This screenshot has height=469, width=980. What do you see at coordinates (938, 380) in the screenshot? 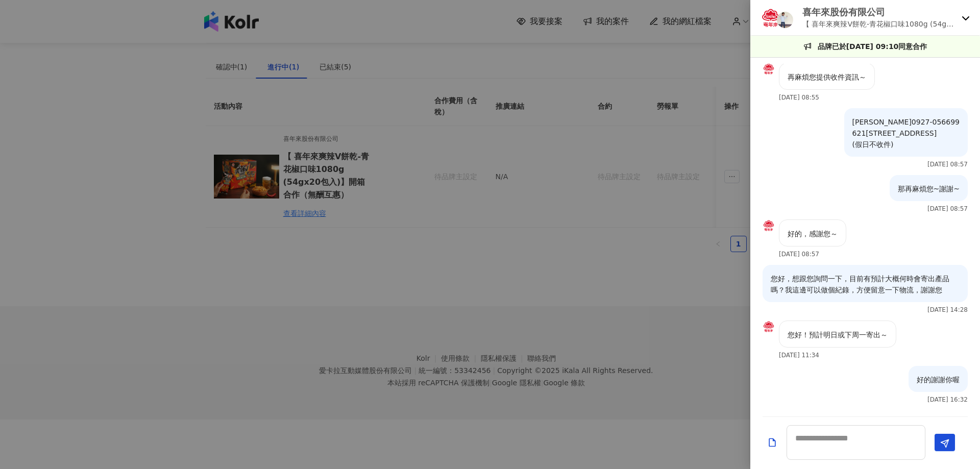
I see `p: 好的謝謝你喔` at bounding box center [938, 380].